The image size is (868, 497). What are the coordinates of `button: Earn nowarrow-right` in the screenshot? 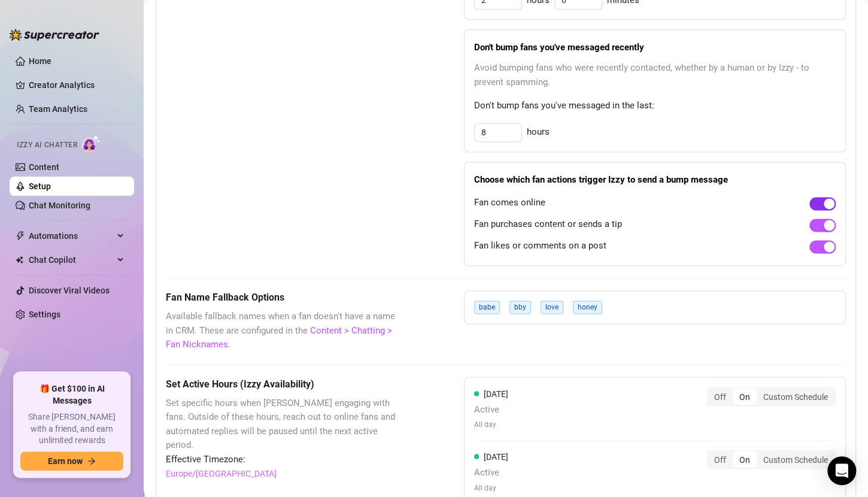 It's located at (72, 462).